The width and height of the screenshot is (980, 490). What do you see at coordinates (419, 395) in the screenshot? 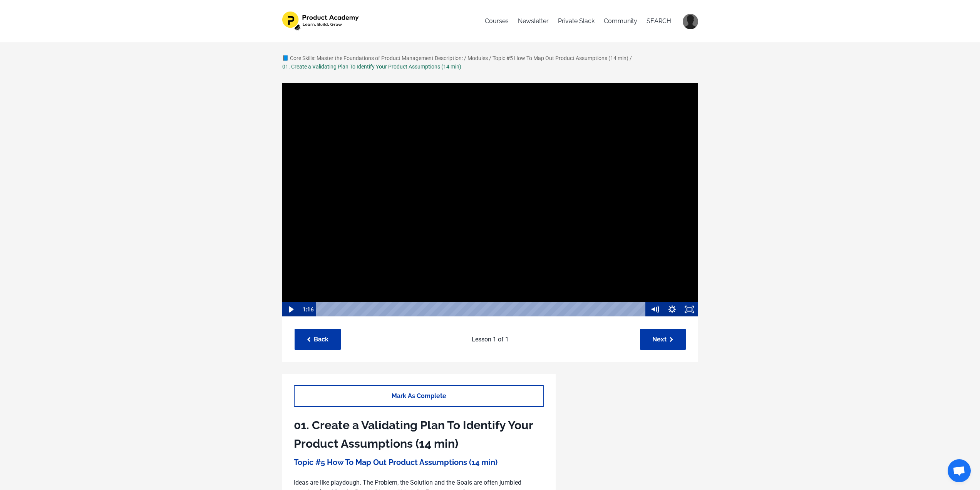
I see `a: Mark As Complete` at bounding box center [419, 395].